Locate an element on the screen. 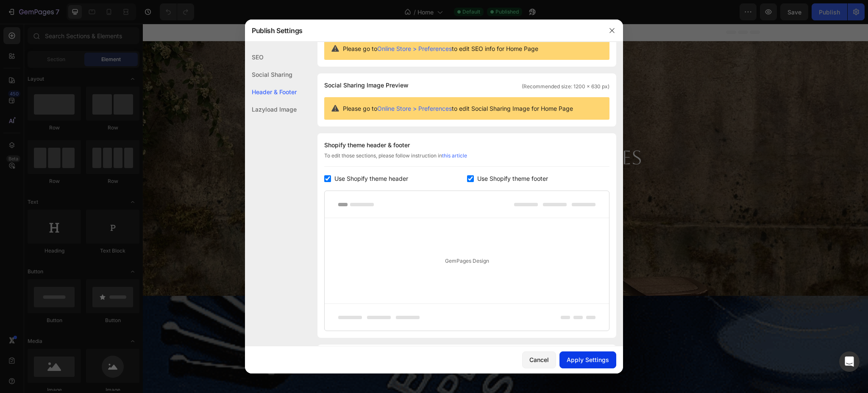 Image resolution: width=868 pixels, height=393 pixels. div: SEO is located at coordinates (271, 57).